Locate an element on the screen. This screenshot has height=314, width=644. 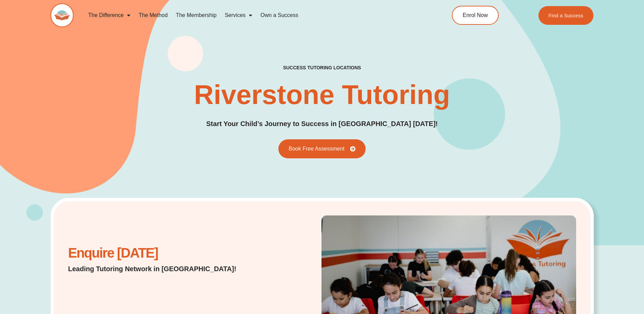
span: Enrol Now is located at coordinates (475, 15).